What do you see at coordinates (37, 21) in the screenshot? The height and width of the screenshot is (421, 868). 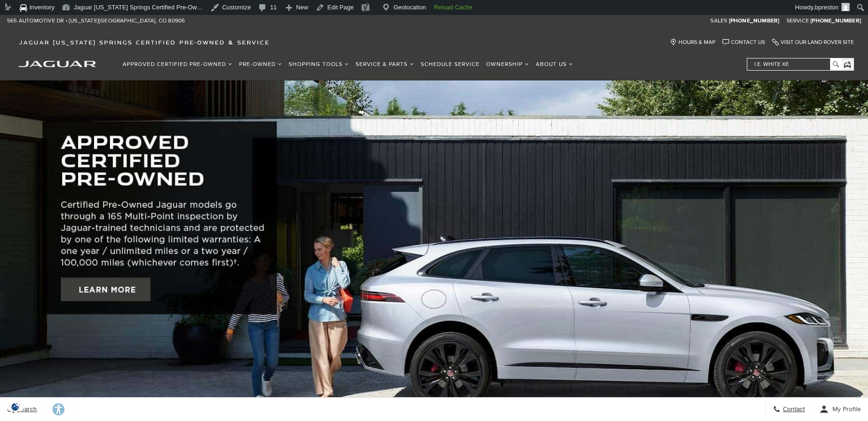 I see `span: 565 Automotive Dr •` at bounding box center [37, 21].